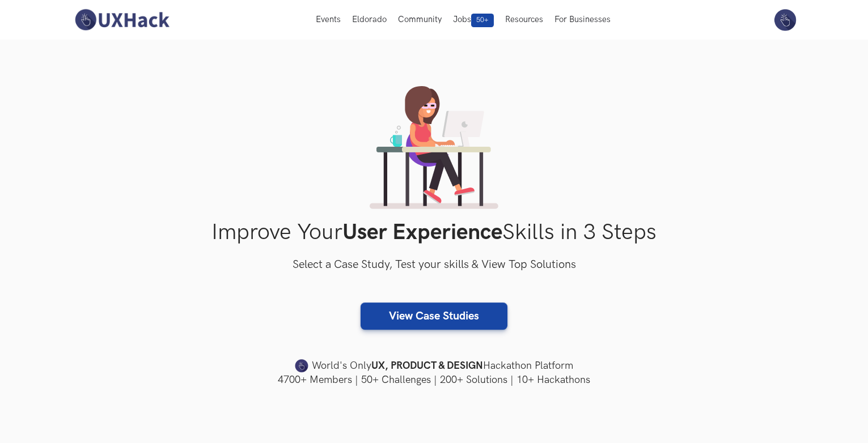 The image size is (868, 443). What do you see at coordinates (434, 148) in the screenshot?
I see `img: lady working on laptop` at bounding box center [434, 148].